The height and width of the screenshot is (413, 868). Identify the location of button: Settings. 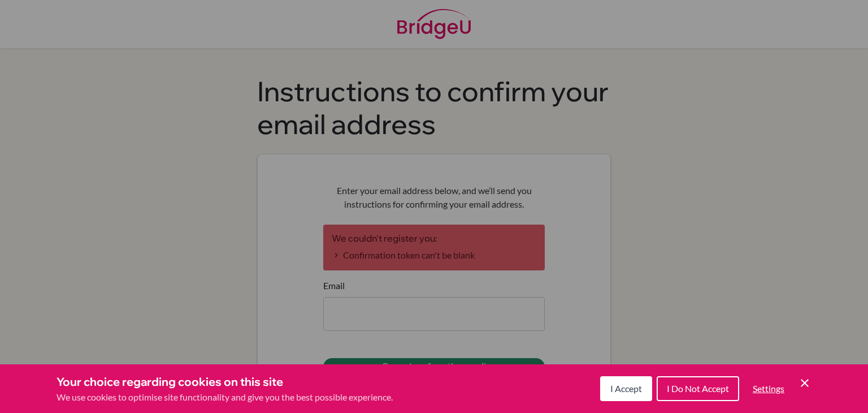
(769, 389).